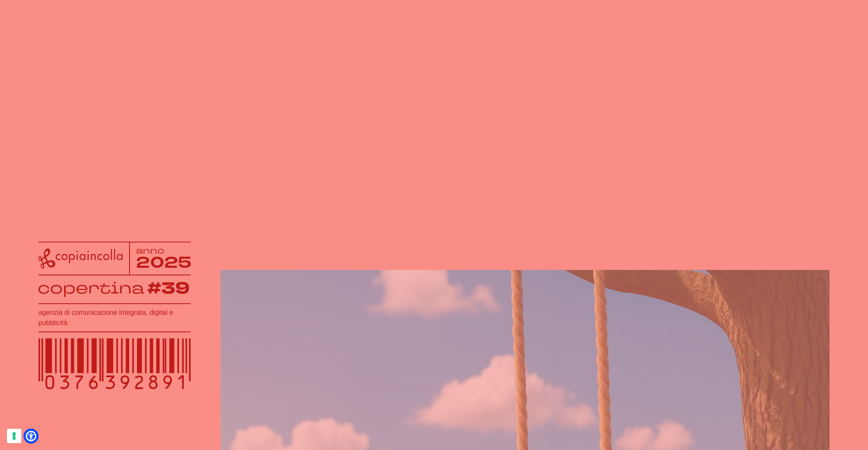 This screenshot has width=868, height=450. What do you see at coordinates (14, 436) in the screenshot?
I see `button: Le tue preferenze relative al consenso per le tecnologie di tracciamento` at bounding box center [14, 436].